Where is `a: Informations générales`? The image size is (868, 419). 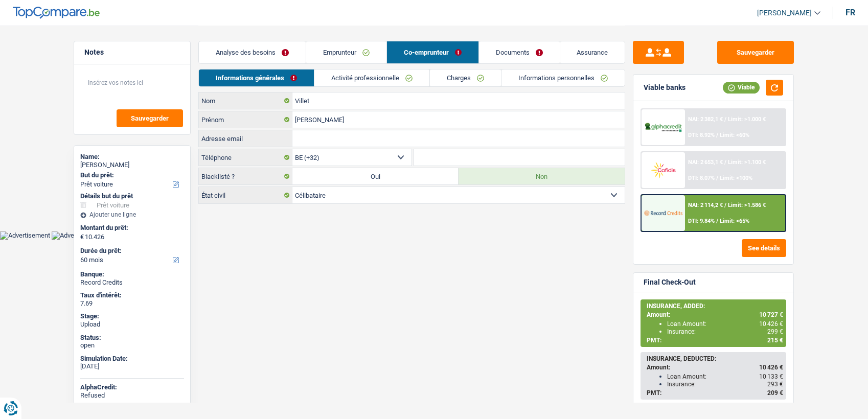 a: Informations générales is located at coordinates (256, 78).